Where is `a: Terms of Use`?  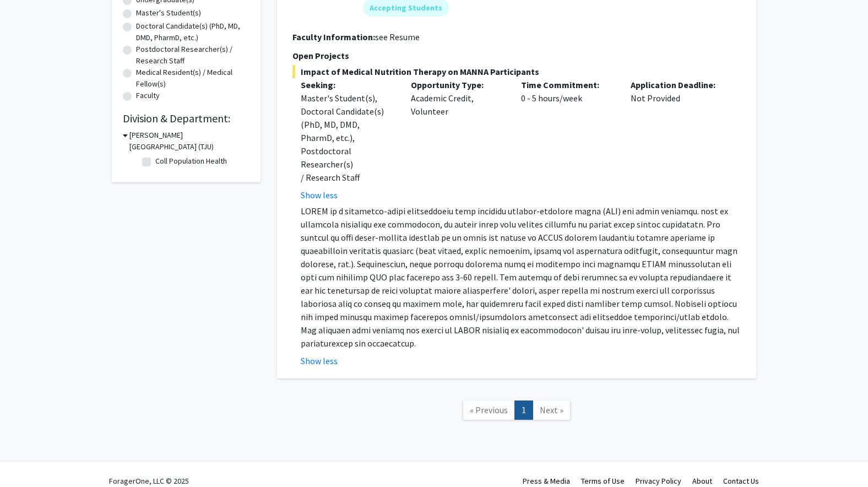 a: Terms of Use is located at coordinates (603, 481).